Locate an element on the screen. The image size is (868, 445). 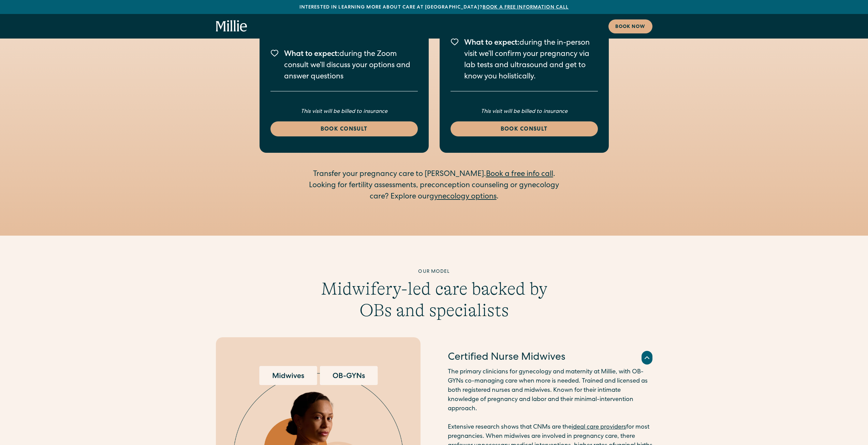
div: Looking for fertility assessments, preconception counseling or gynecology care? Explore our . is located at coordinates (434, 192).